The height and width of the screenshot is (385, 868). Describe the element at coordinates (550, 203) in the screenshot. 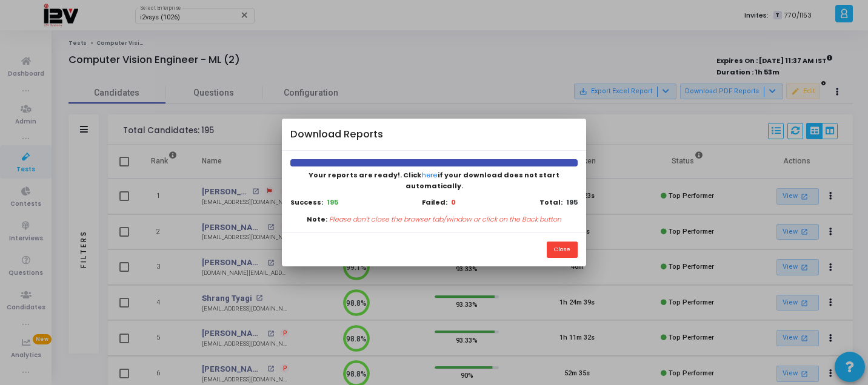

I see `b: Total:` at that location.